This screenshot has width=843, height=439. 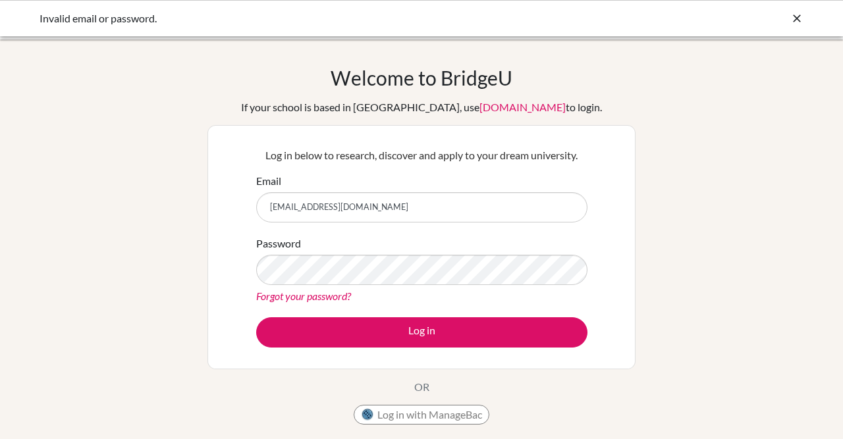 I want to click on label: Password, so click(x=278, y=244).